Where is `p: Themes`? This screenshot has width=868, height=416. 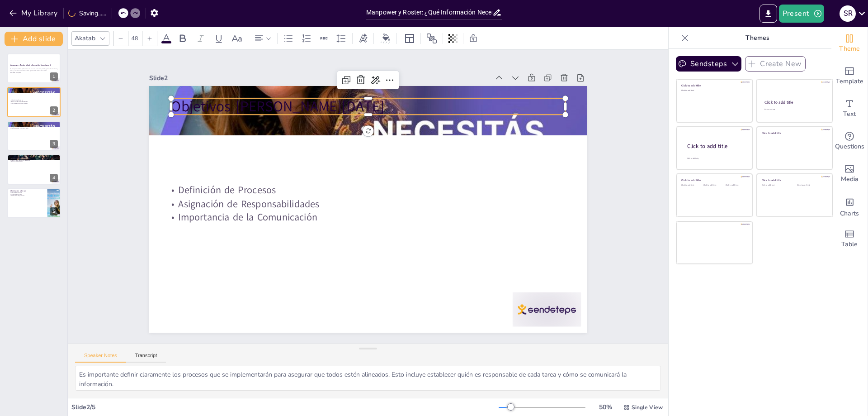
p: Themes is located at coordinates (757, 38).